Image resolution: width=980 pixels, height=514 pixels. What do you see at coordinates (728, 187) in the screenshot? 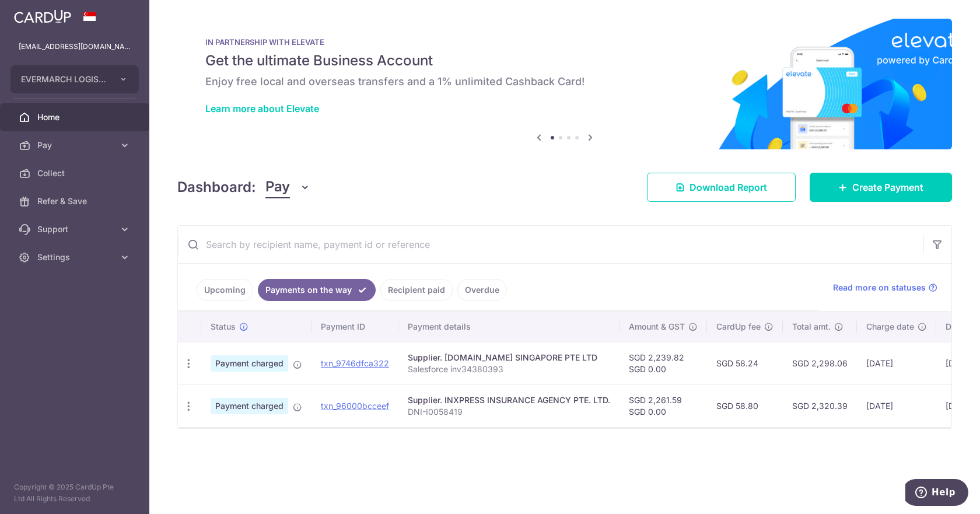
I see `span: Download Report` at bounding box center [728, 187].